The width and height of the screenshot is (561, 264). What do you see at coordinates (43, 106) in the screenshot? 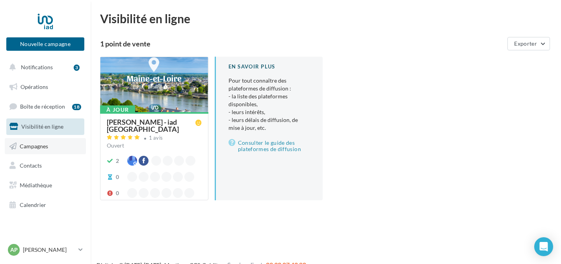
I see `span: Boîte de réception` at bounding box center [43, 106].